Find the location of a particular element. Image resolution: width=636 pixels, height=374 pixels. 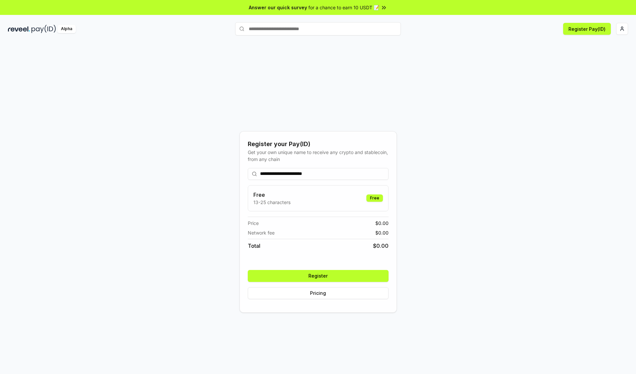

div: Free is located at coordinates (375, 198).